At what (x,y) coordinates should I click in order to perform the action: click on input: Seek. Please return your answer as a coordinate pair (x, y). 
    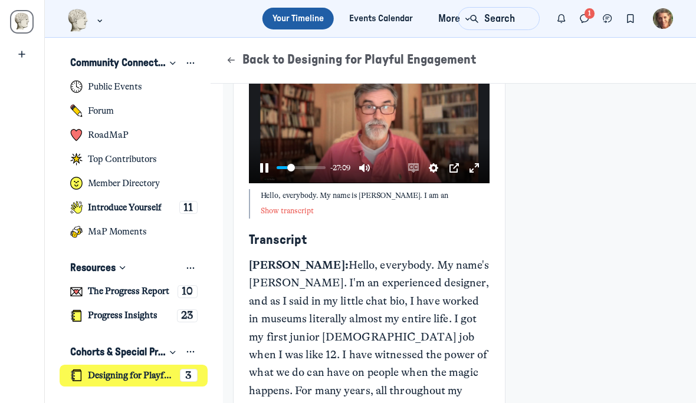
    Looking at the image, I should click on (301, 168).